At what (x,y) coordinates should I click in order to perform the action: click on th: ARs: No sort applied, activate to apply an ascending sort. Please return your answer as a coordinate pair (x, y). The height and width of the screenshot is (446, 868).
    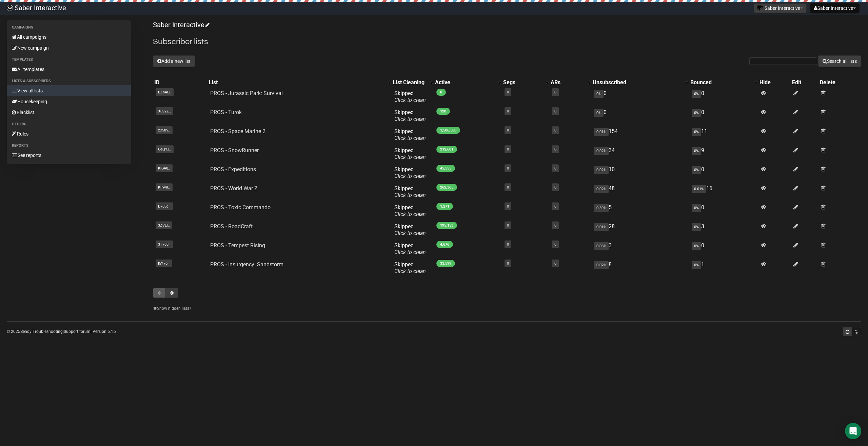
    Looking at the image, I should click on (571, 82).